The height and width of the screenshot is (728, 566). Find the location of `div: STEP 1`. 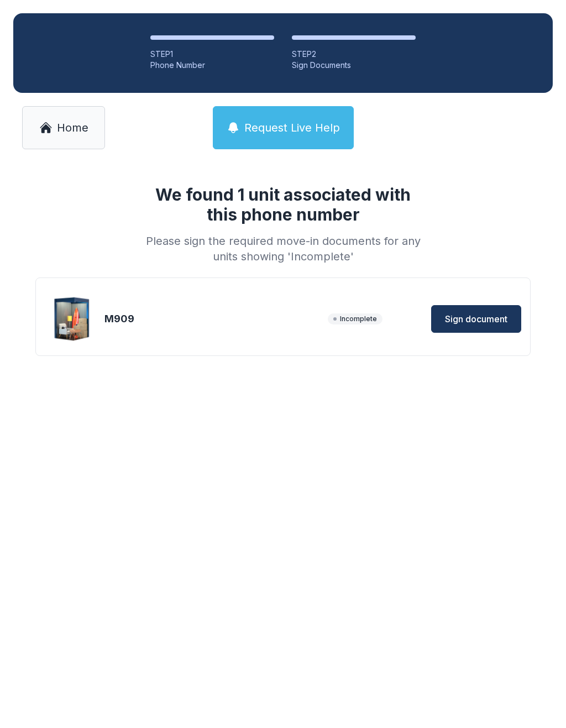

div: STEP 1 is located at coordinates (213, 55).